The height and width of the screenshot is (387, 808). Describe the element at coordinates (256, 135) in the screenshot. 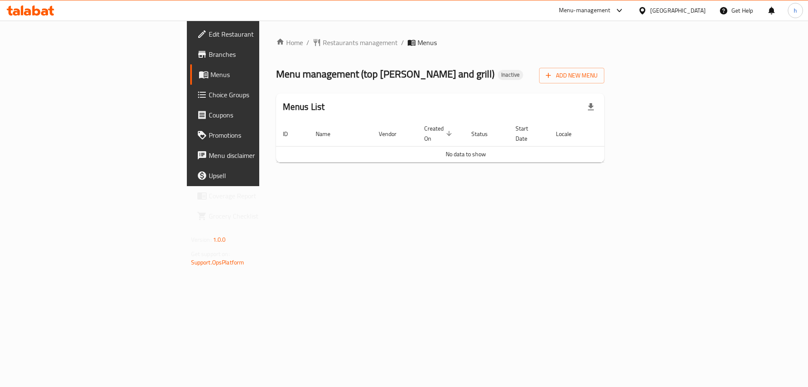

I see `a: Promotions` at that location.